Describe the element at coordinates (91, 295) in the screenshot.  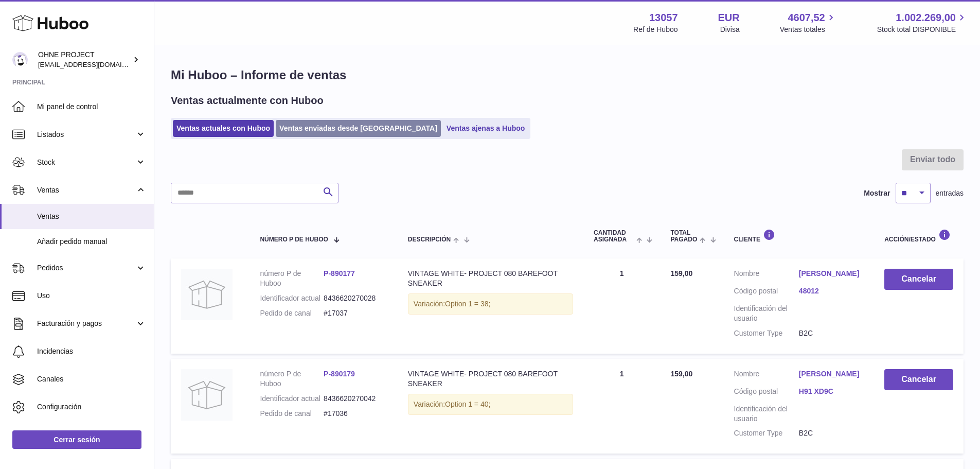
I see `span: Uso` at that location.